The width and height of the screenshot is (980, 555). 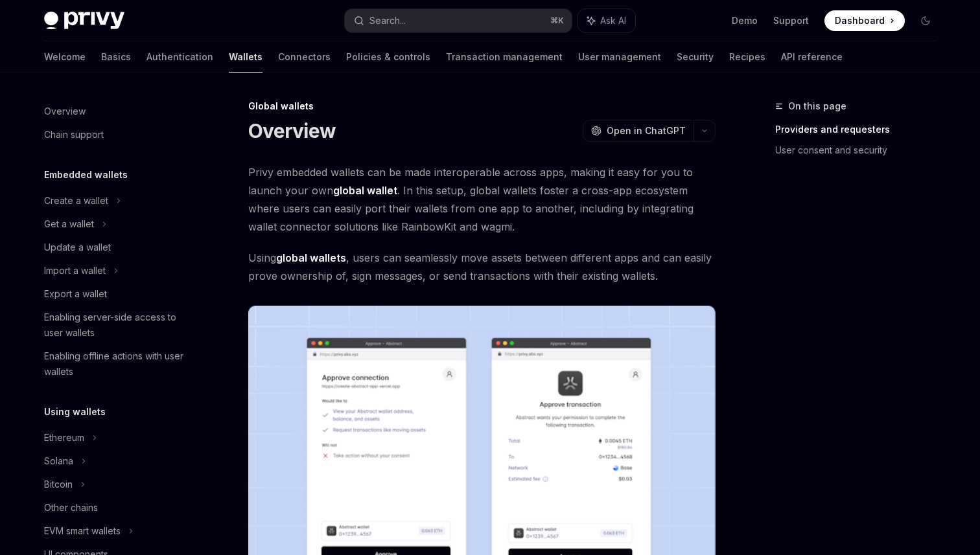 What do you see at coordinates (58, 485) in the screenshot?
I see `div: Bitcoin` at bounding box center [58, 485].